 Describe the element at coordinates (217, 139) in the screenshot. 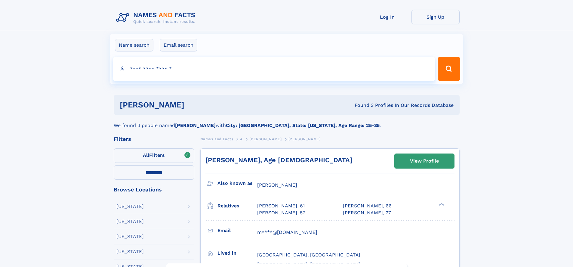

I see `a: Names and Facts` at that location.